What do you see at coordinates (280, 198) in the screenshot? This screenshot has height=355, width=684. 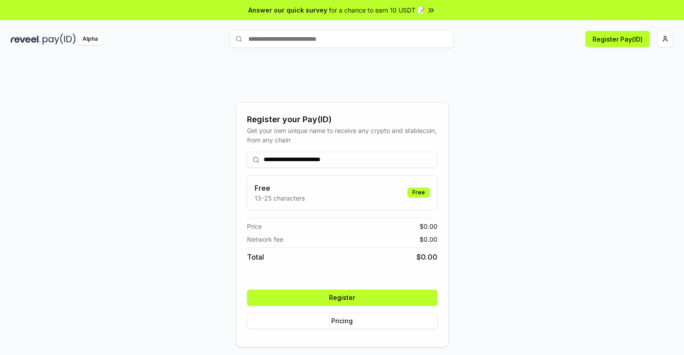 I see `p: 13-25 characters` at bounding box center [280, 198].